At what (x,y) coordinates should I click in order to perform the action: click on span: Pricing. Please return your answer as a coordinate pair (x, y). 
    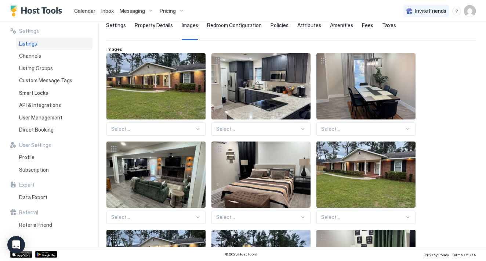
    Looking at the image, I should click on (168, 11).